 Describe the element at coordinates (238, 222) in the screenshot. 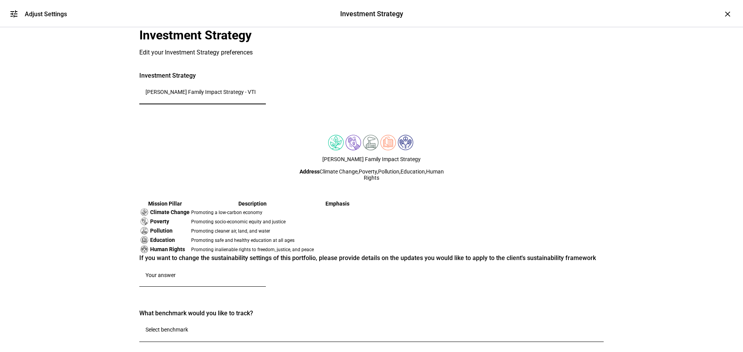

I see `span: Promoting socio-economic equity and justice` at that location.